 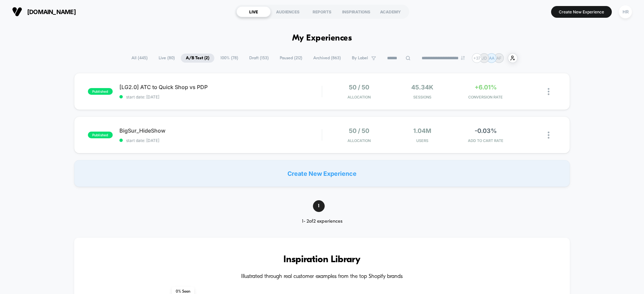 I want to click on span: Paused ( 212 ), so click(x=291, y=58).